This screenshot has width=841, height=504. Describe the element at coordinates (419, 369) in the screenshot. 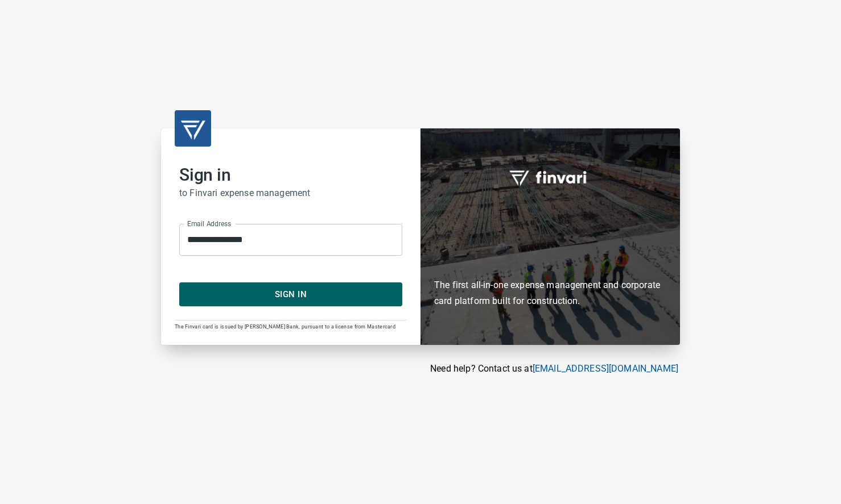

I see `p: Need help? Contact us at` at that location.